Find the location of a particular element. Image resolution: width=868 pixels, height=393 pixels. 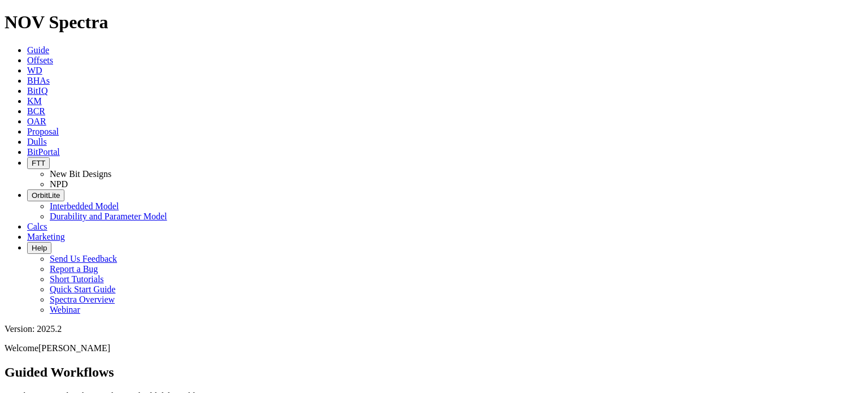

span: Guide is located at coordinates (38, 50).